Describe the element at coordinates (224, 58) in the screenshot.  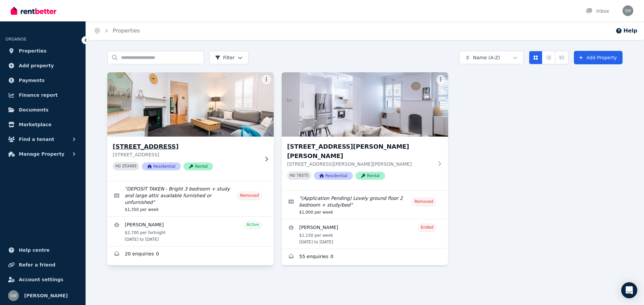
I see `span: Filter` at that location.